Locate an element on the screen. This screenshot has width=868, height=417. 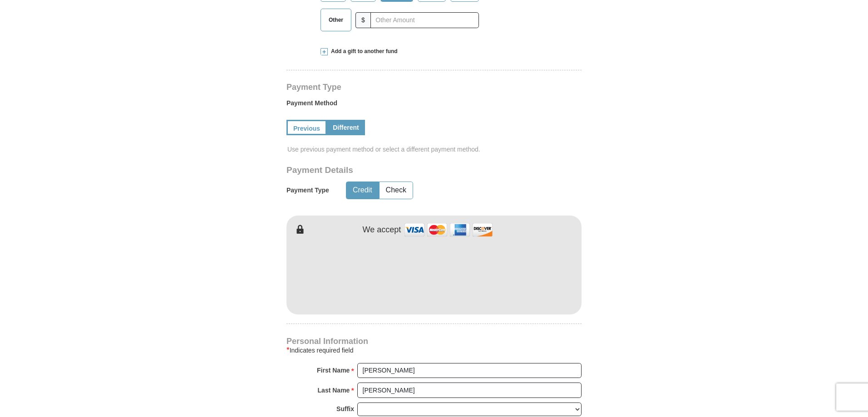
h3: Payment Details is located at coordinates (402, 170).